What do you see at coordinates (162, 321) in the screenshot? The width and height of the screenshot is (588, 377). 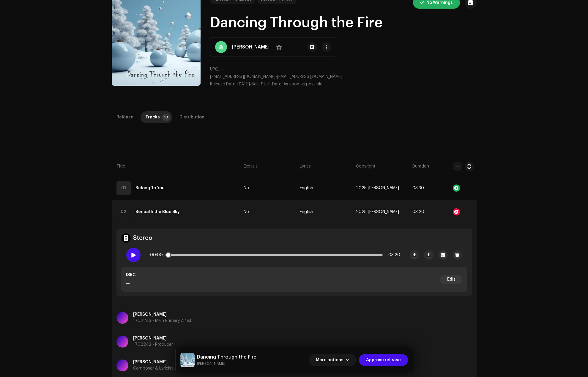 I see `p: 1702243 • Main Primary Artist` at bounding box center [162, 321].